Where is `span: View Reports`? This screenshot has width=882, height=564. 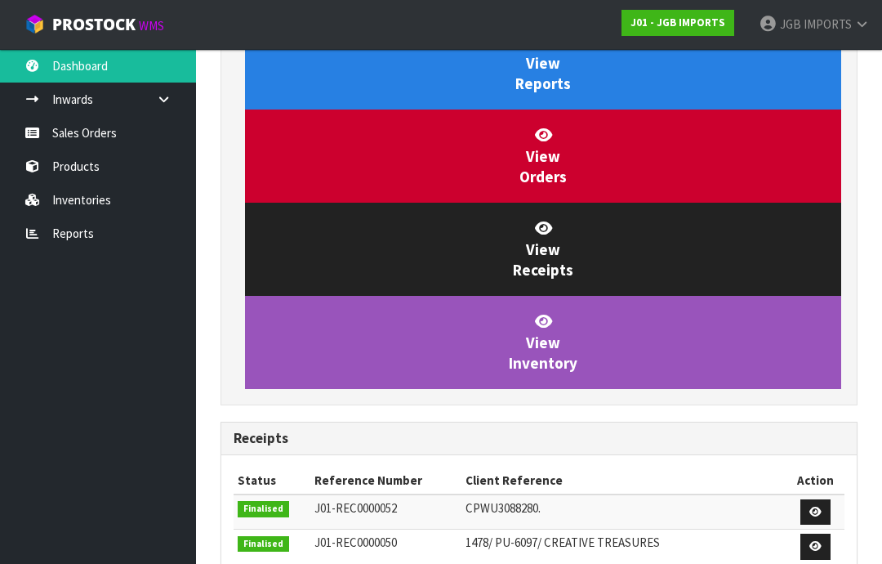
span: View Reports is located at coordinates (543, 62).